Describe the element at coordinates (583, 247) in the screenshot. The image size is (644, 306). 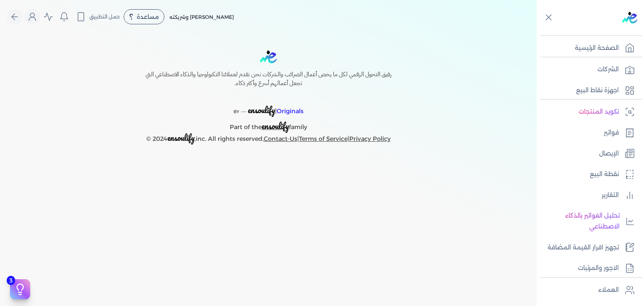
I see `p: تجهيز اقرار القيمة المضافة` at that location.